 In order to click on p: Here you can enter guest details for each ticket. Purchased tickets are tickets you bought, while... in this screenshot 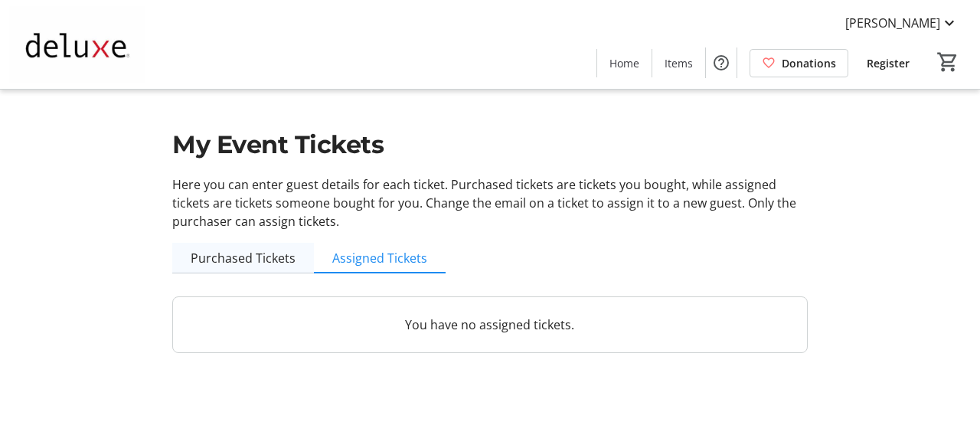, I will do `click(490, 203)`.